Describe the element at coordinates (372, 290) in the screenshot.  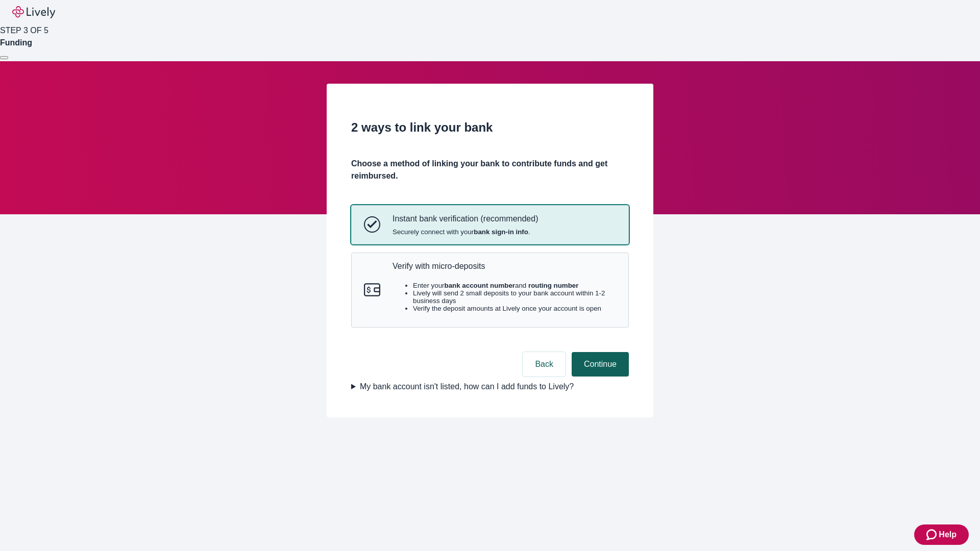
I see `svg: Micro-deposits` at that location.